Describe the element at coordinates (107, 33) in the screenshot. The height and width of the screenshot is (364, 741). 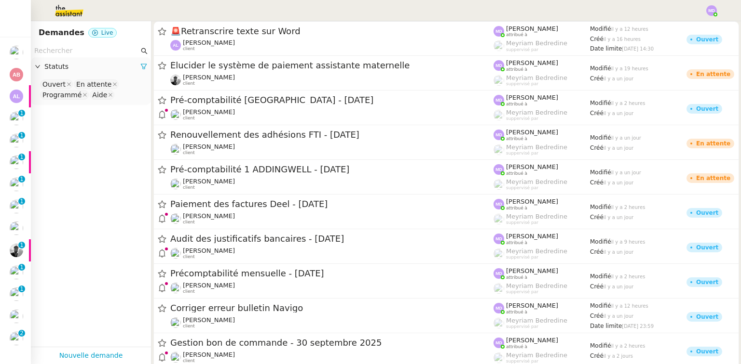
I see `span: Live` at that location.